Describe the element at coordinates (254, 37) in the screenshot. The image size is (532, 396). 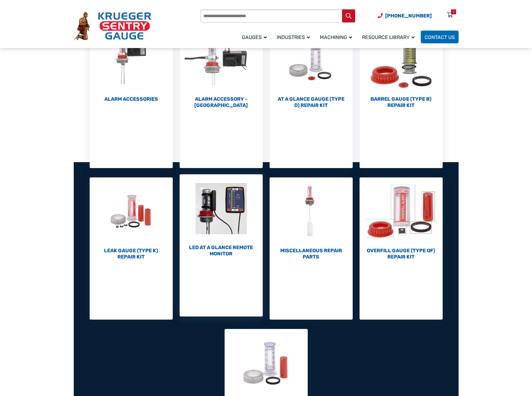
I see `span: Gauges` at that location.